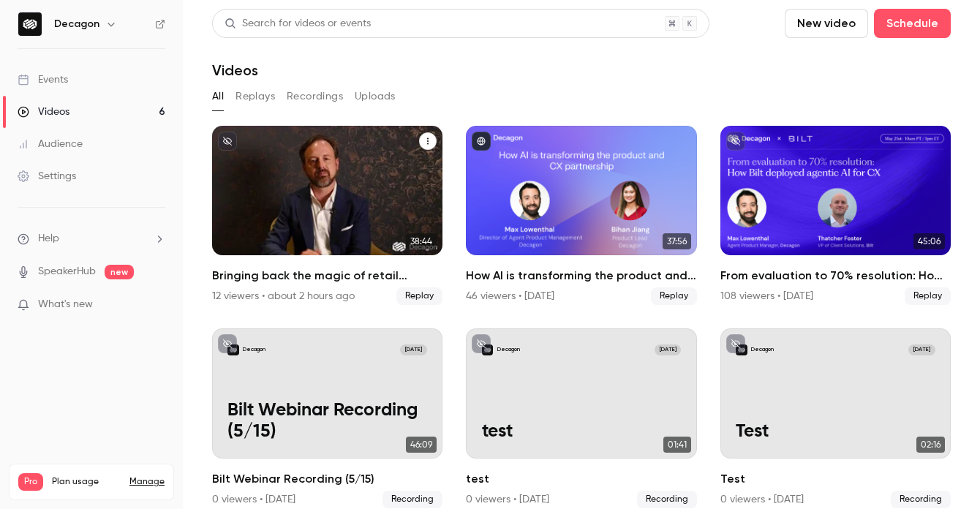 This screenshot has width=980, height=509. What do you see at coordinates (835, 215) in the screenshot?
I see `li: From evaluation to 70% resolution: How Bilt deployed agentic AI for CX` at bounding box center [835, 215].